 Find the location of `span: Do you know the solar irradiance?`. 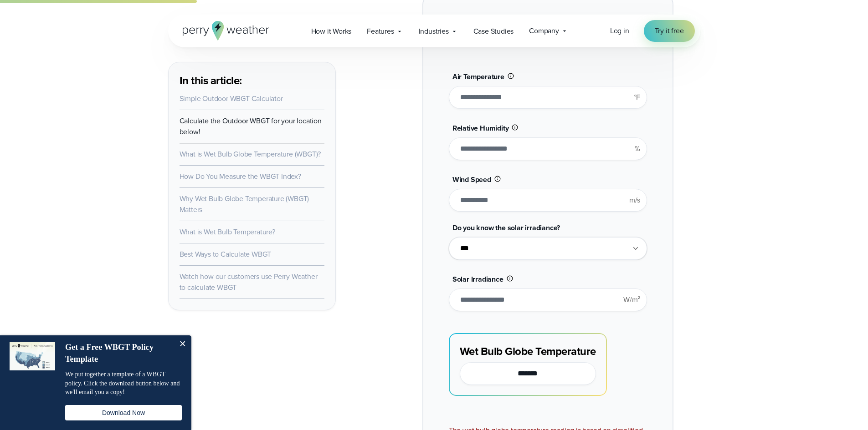

span: Do you know the solar irradiance? is located at coordinates (506, 228).